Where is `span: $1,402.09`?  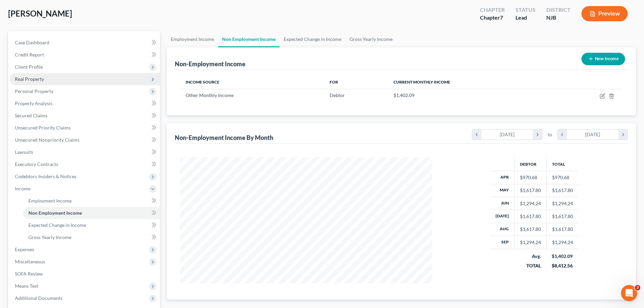
span: $1,402.09 is located at coordinates (404, 95).